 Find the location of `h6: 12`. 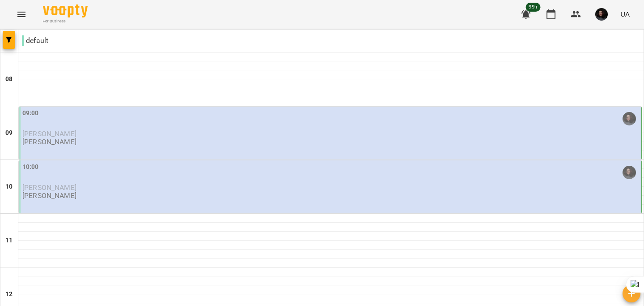

h6: 12 is located at coordinates (9, 294).